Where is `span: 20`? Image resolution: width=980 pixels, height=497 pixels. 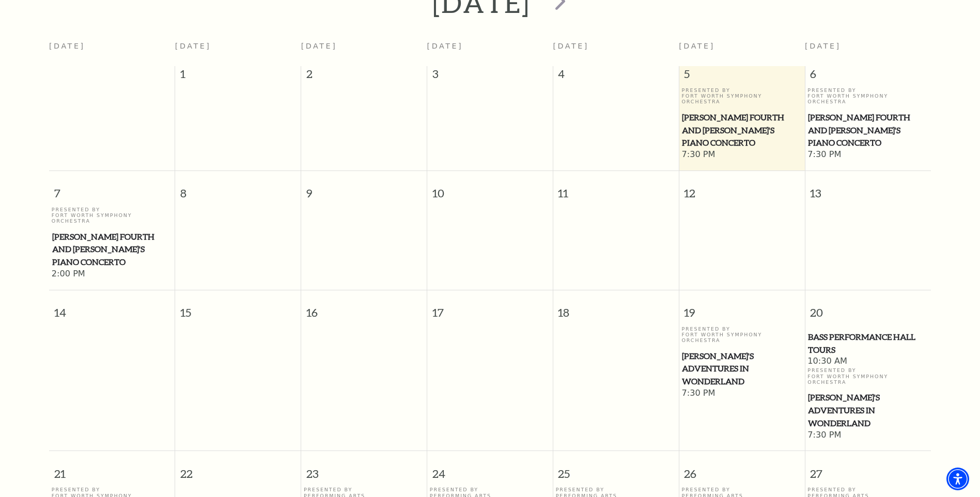
span: 20 is located at coordinates (868, 308).